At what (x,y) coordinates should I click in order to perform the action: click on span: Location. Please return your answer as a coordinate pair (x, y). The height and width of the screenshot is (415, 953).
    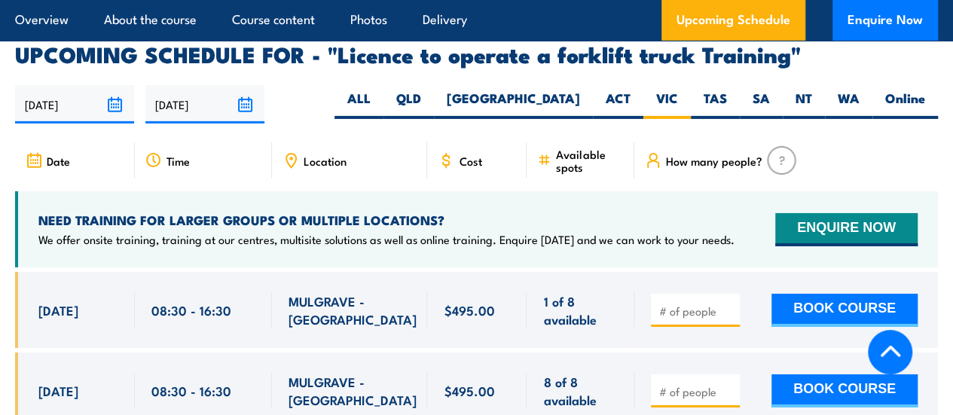
    Looking at the image, I should click on (325, 160).